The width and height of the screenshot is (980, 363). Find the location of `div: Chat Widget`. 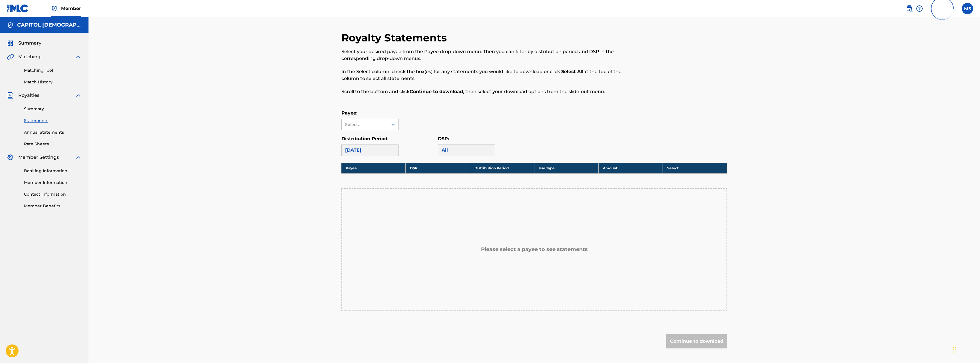

div: Chat Widget is located at coordinates (966, 349).